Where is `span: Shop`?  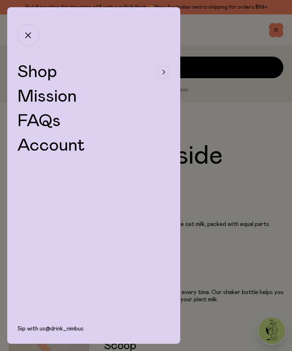
span: Shop is located at coordinates (37, 72).